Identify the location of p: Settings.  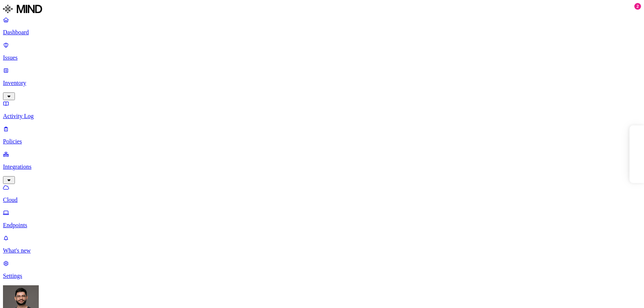
(322, 276).